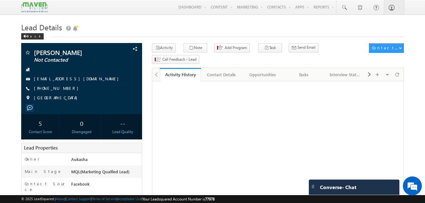  I want to click on span: Not Contacted, so click(71, 60).